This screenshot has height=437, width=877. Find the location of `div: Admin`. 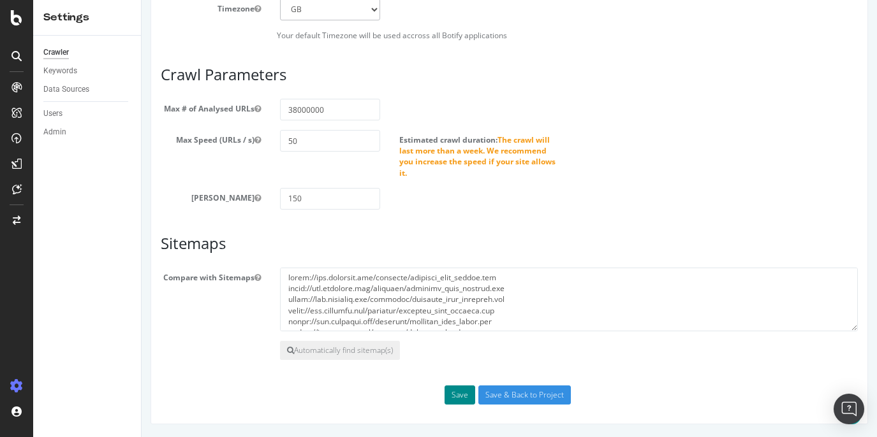

div: Admin is located at coordinates (55, 132).